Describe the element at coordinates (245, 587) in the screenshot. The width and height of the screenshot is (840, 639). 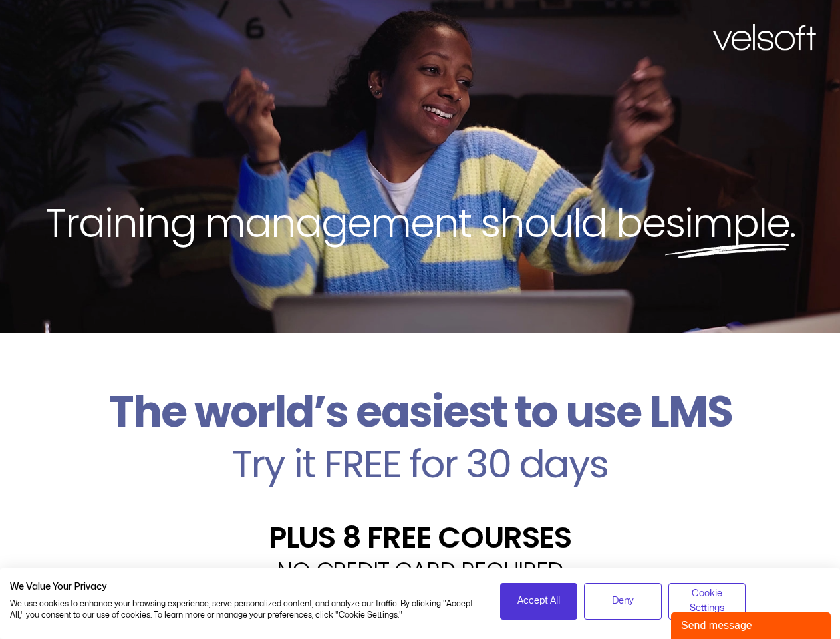
I see `h2: We Value Your Privacy` at that location.